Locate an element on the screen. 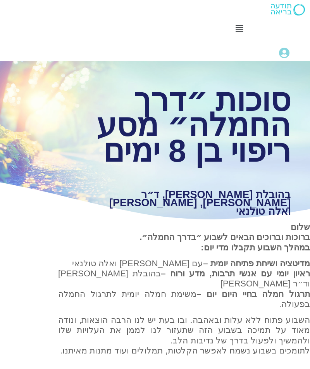 The height and width of the screenshot is (369, 310). p: השבוע פתוח ללא עלות ובאהבה. ובו בעת יש לנו הרבה הוצאות, ונודה מאוד על תמיכה בשבוע הזה שתעזור לנו ... is located at coordinates (184, 335).